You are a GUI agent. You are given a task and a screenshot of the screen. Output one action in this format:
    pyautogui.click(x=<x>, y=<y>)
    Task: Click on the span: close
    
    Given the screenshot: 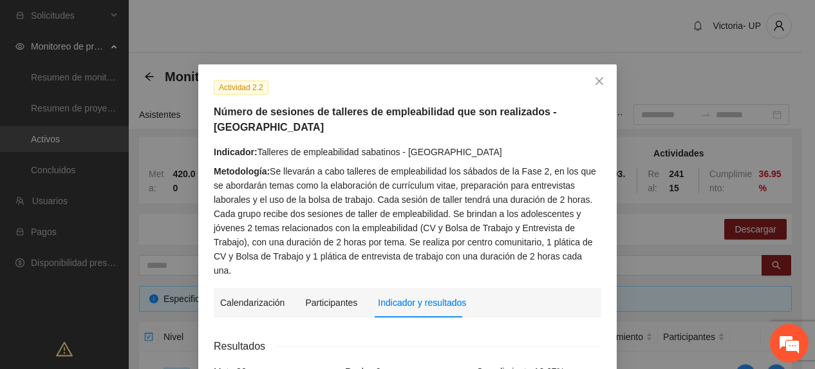 What is the action you would take?
    pyautogui.click(x=599, y=81)
    